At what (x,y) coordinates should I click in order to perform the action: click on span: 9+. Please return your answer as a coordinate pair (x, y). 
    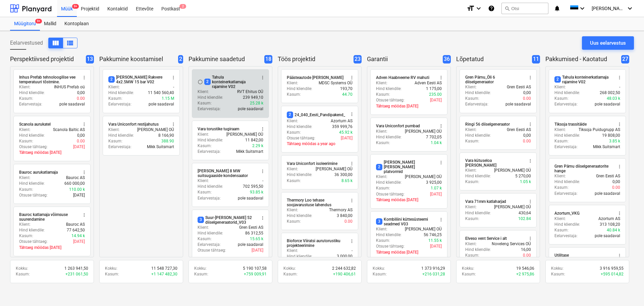
    Looking at the image, I should click on (39, 21).